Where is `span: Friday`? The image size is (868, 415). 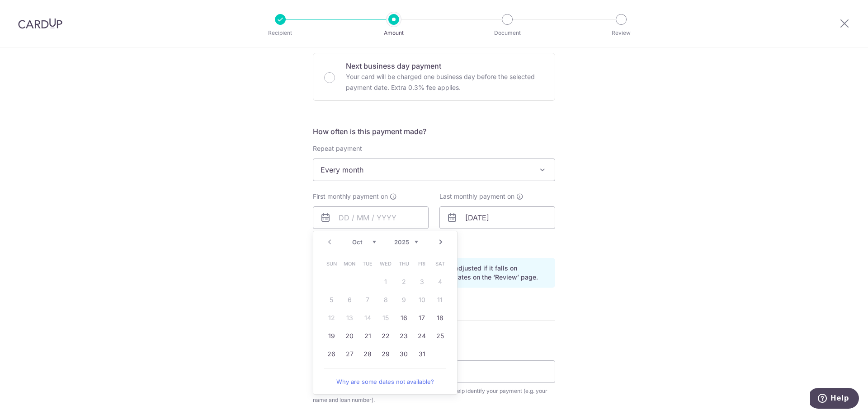
span: Friday is located at coordinates (422, 264).